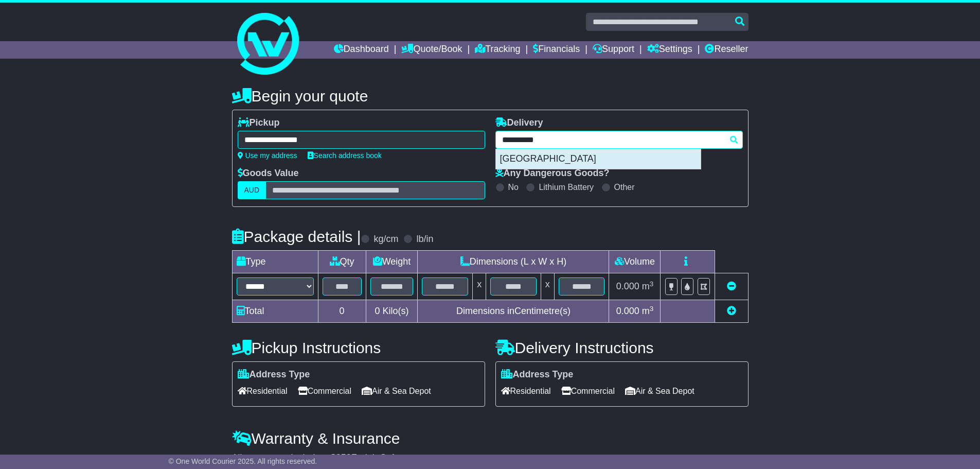 This screenshot has width=980, height=469. What do you see at coordinates (268, 173) in the screenshot?
I see `label: Goods Value` at bounding box center [268, 173].